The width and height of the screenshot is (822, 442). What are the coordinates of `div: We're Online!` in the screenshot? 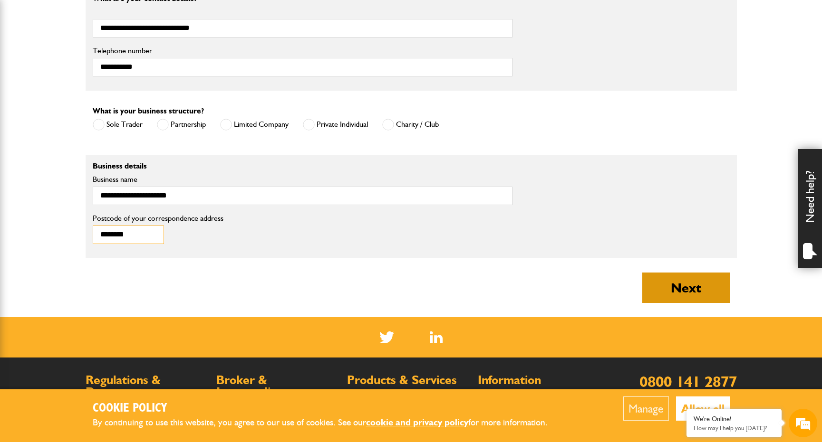 It's located at (734, 419).